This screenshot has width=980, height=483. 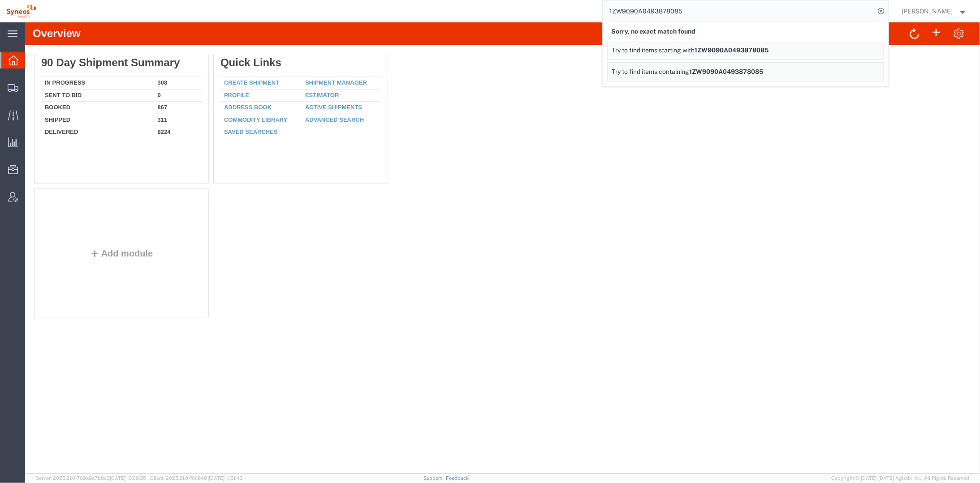 I want to click on td: Delivered, so click(x=72, y=109).